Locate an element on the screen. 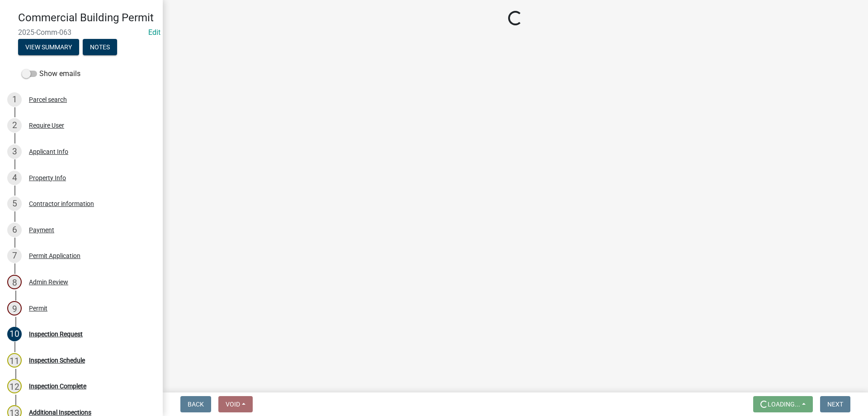 Image resolution: width=868 pixels, height=416 pixels. a: Edit is located at coordinates (154, 32).